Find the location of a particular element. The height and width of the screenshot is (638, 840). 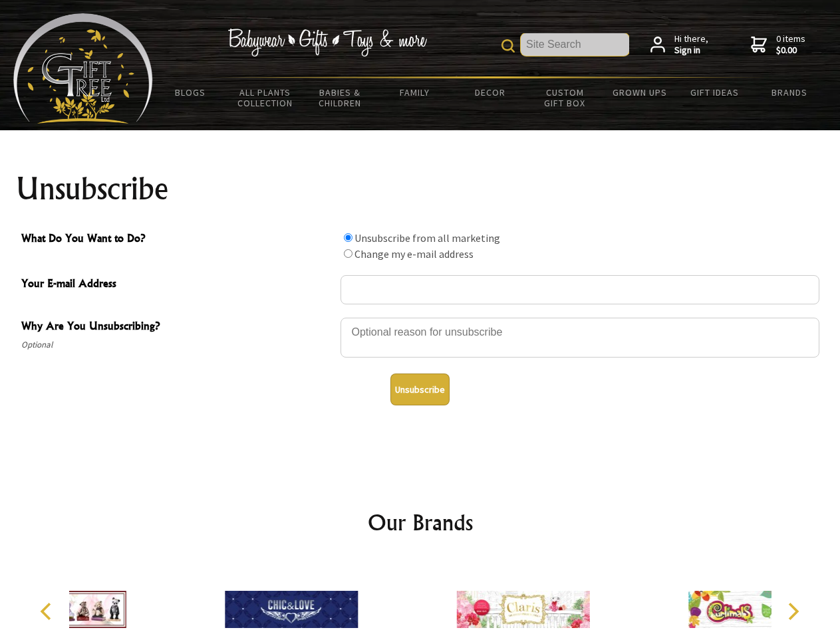

label: Unsubscribe from all marketing is located at coordinates (427, 238).